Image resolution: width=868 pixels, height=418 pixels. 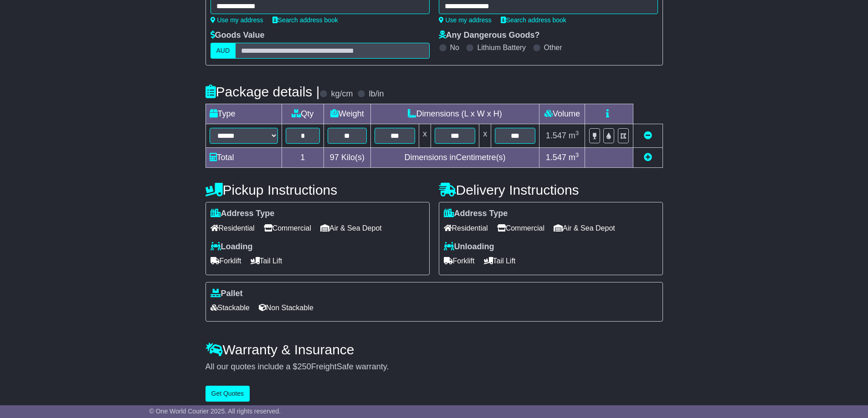 What do you see at coordinates (230, 308) in the screenshot?
I see `span: Stackable` at bounding box center [230, 308].